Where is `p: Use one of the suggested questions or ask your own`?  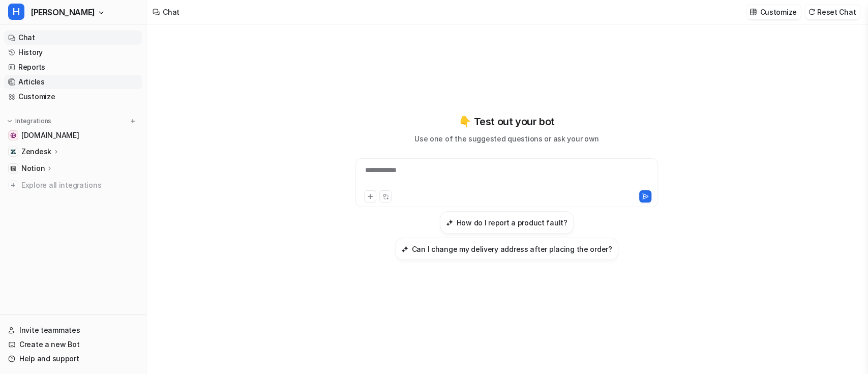 p: Use one of the suggested questions or ask your own is located at coordinates (506, 139).